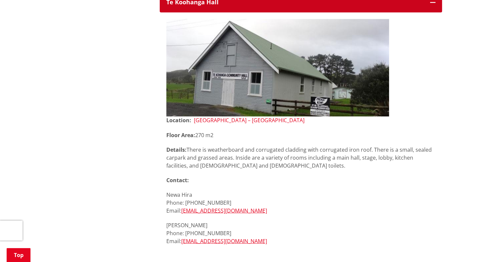 The height and width of the screenshot is (262, 504). Describe the element at coordinates (301, 135) in the screenshot. I see `p: 270 m2` at that location.